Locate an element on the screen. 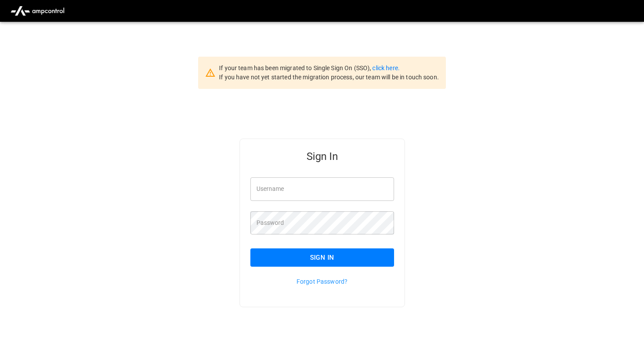 The height and width of the screenshot is (363, 644). span: If your team has been migrated to Single Sign On (SSO), is located at coordinates (296, 68).